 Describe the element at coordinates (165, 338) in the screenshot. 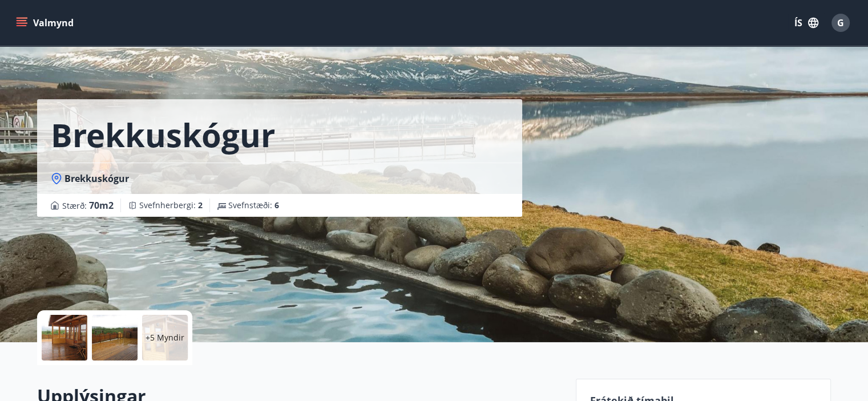

I see `p: +5 Myndir` at that location.